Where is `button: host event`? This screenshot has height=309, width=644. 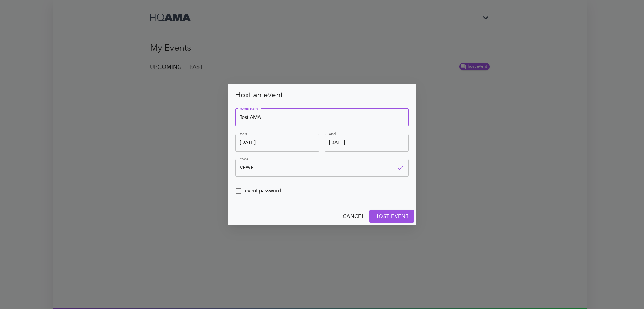
button: host event is located at coordinates (392, 216).